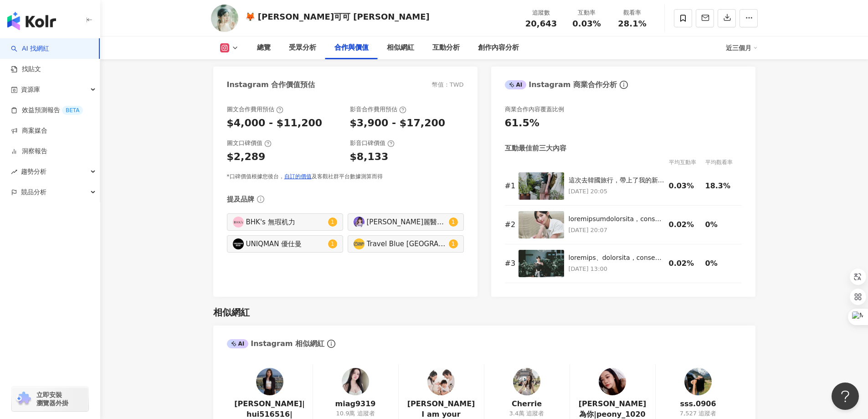 This screenshot has height=419, width=868. Describe the element at coordinates (286, 222) in the screenshot. I see `div: BHK's 無瑕机力` at that location.